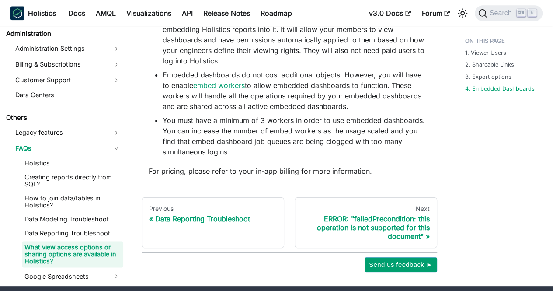 This screenshot has width=553, height=291. I want to click on p: For pricing, please refer to your in-app billing for more information., so click(289, 171).